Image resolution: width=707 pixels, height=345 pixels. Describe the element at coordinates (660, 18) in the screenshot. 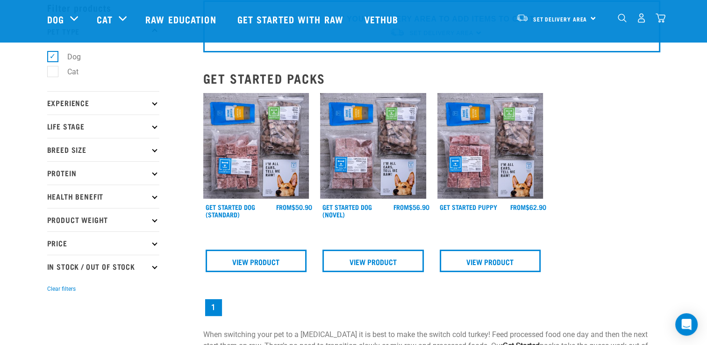

I see `img: home-icon@2x.png` at that location.